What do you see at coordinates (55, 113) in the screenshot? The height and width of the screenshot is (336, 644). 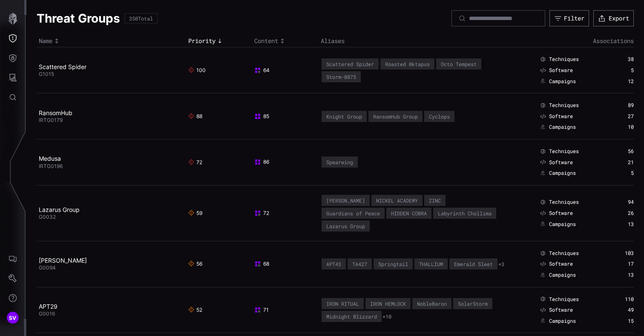 I see `a: RansomHub` at bounding box center [55, 113].